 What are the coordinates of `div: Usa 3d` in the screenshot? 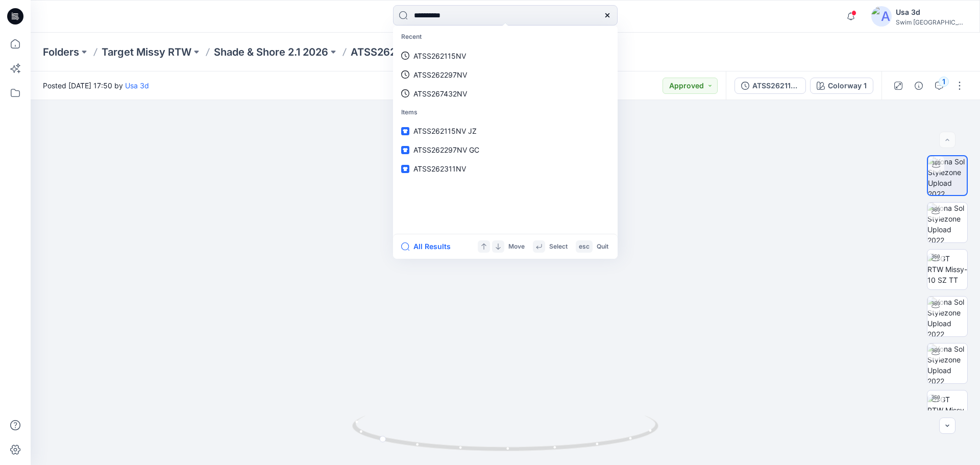 It's located at (932, 12).